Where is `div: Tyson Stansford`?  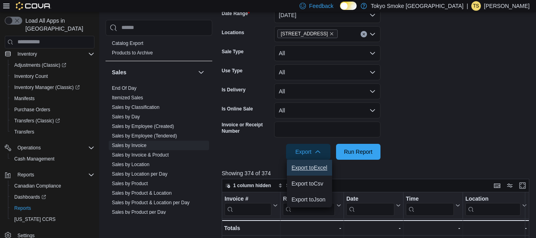 div: Tyson Stansford is located at coordinates (476, 6).